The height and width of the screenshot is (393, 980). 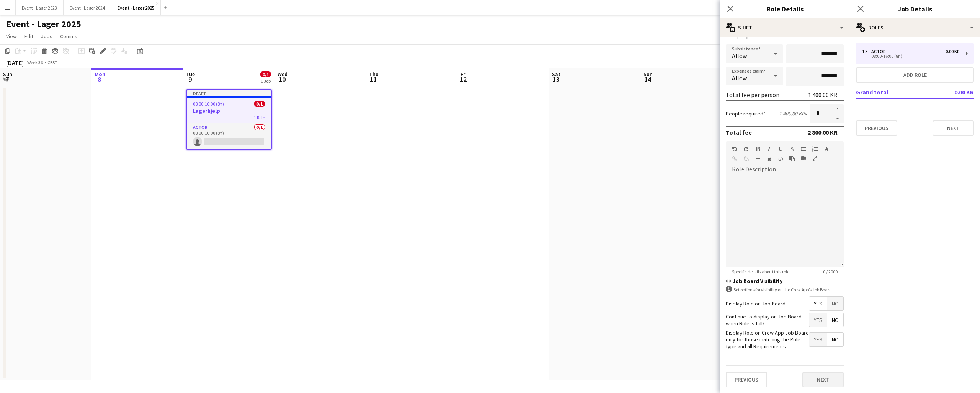 I want to click on span: 13, so click(x=555, y=79).